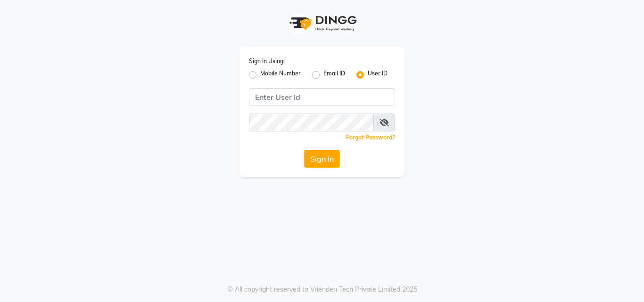 This screenshot has width=644, height=302. What do you see at coordinates (280, 75) in the screenshot?
I see `label: Mobile Number` at bounding box center [280, 75].